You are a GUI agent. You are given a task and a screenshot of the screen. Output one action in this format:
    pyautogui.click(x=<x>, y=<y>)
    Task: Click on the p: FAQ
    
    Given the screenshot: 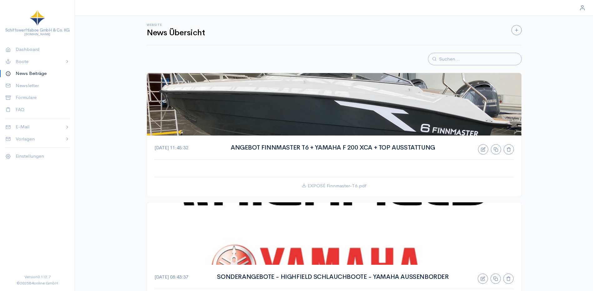 What is the action you would take?
    pyautogui.click(x=40, y=110)
    